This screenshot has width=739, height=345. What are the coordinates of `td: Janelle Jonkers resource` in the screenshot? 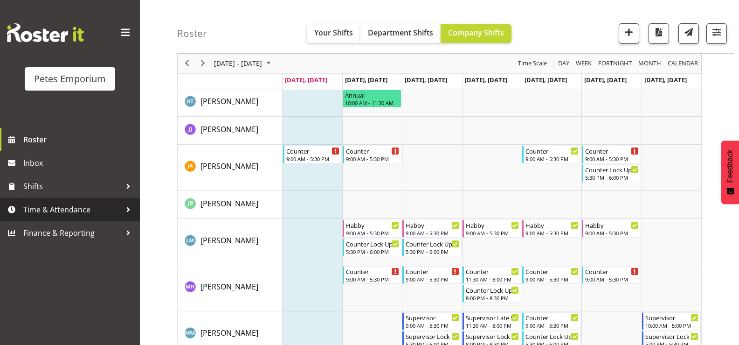 It's located at (230, 131).